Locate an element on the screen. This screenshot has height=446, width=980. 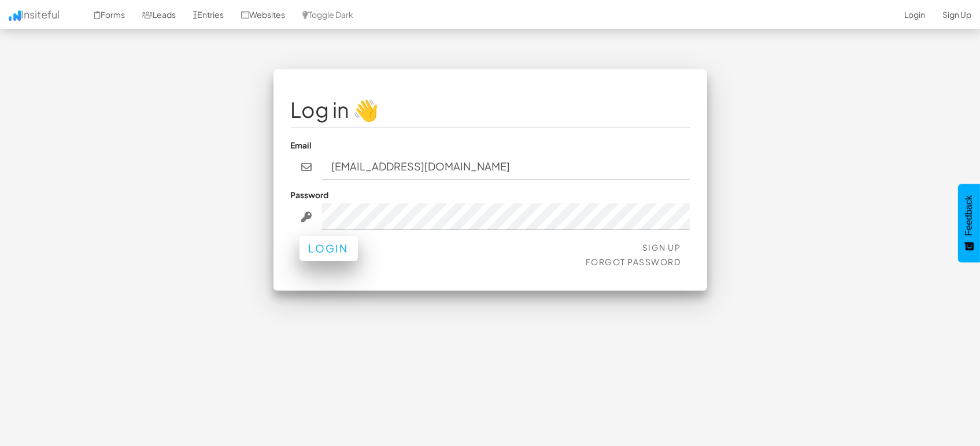
span: Feedback is located at coordinates (968, 216).